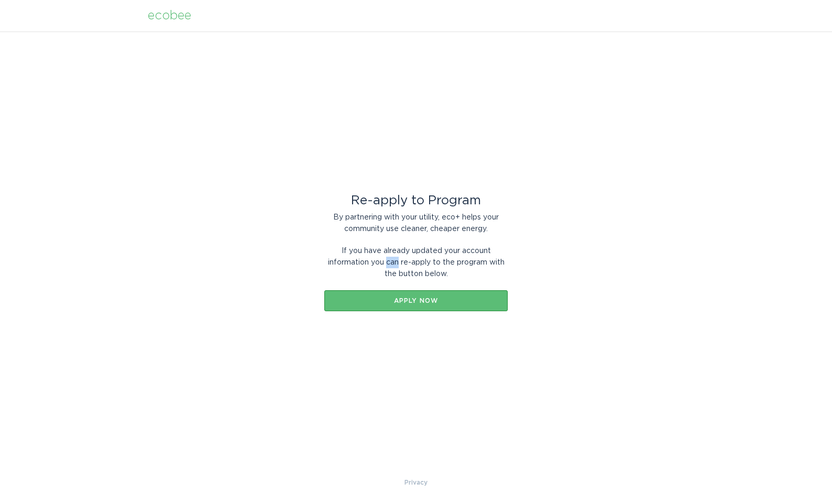  What do you see at coordinates (416, 483) in the screenshot?
I see `a: Privacy Policy & Terms of Use` at bounding box center [416, 483].